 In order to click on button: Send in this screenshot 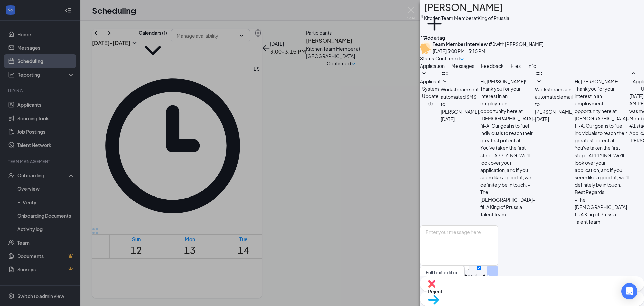, I will do `click(493, 277)`.